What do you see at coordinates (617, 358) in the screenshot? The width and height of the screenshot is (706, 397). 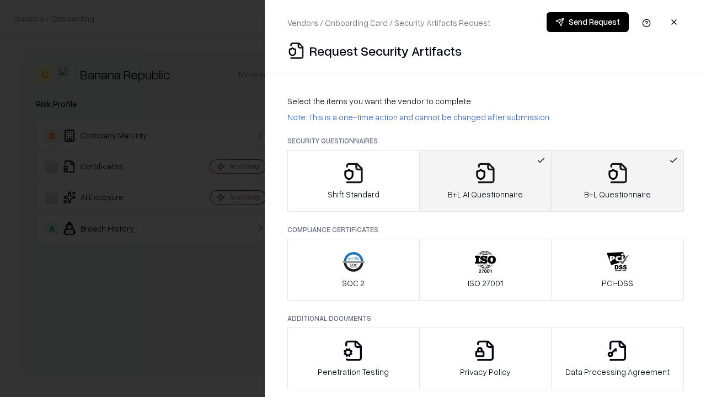 I see `button: Data Processing Agreement` at bounding box center [617, 358].